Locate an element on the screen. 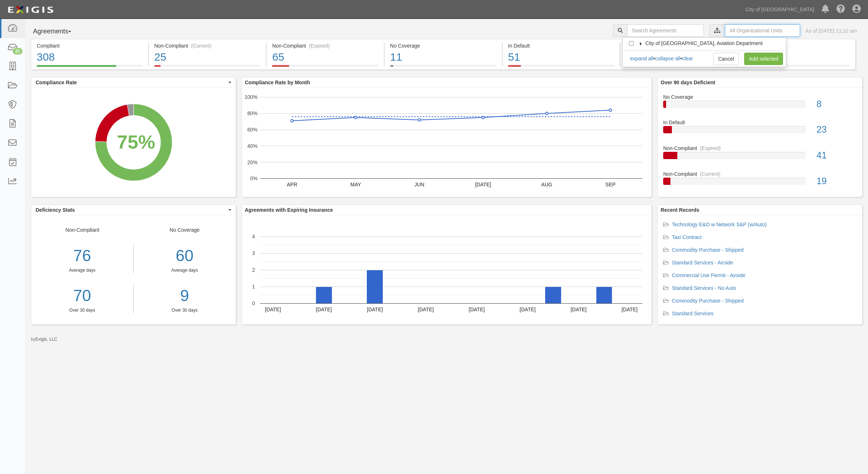  a: Standard Services - Airside is located at coordinates (702, 262).